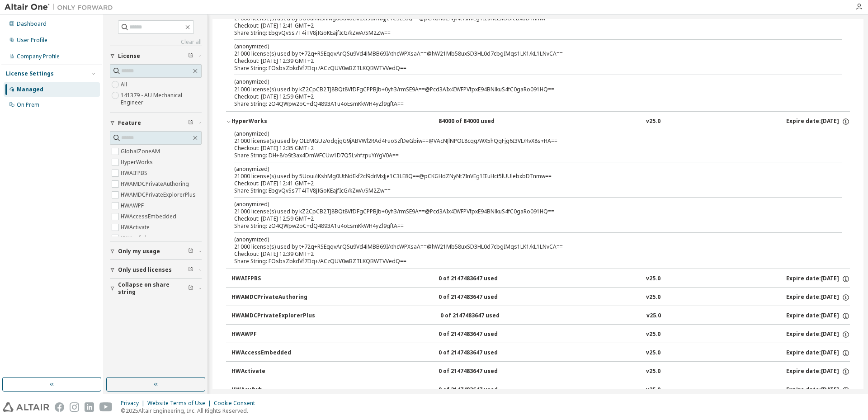 This screenshot has width=868, height=420. I want to click on button: Only my usage, so click(155, 251).